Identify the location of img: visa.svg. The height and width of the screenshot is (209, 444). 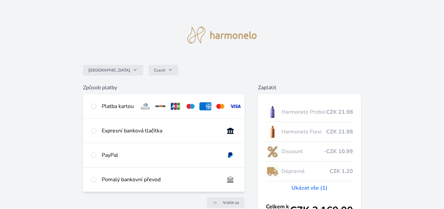
(235, 106).